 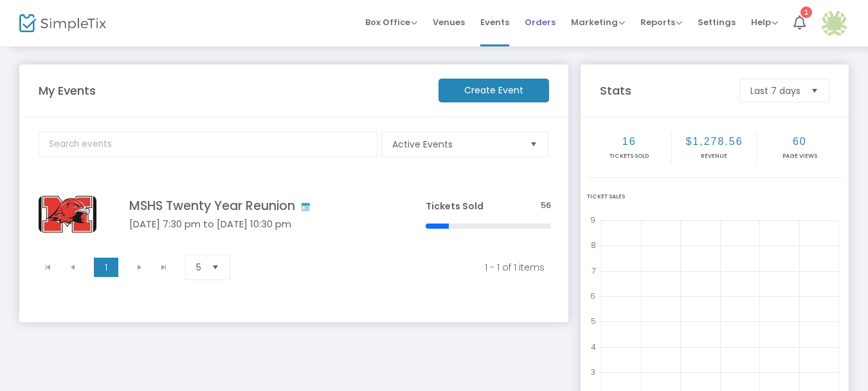 I want to click on m-panel-title: My Events, so click(x=232, y=90).